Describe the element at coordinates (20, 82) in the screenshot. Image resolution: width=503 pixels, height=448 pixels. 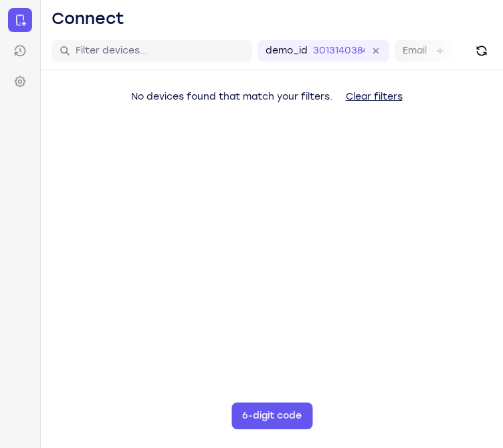
I see `a: Settings` at that location.